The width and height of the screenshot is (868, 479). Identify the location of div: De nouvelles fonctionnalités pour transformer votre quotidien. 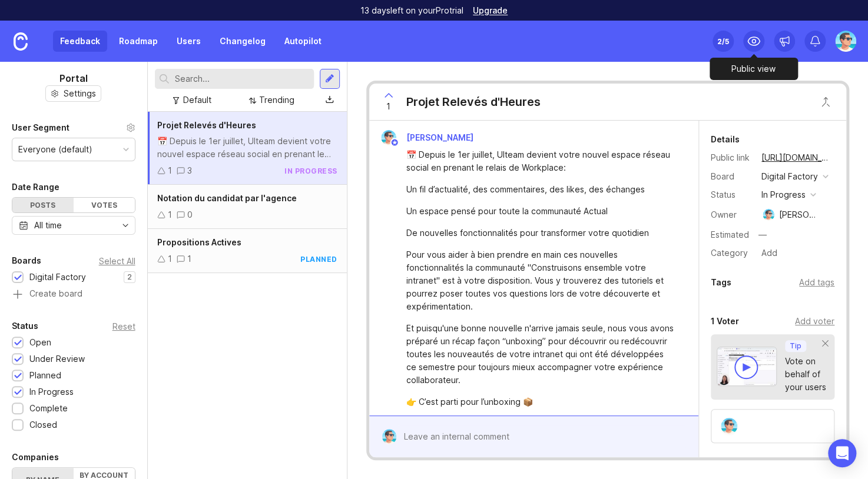
(540, 233).